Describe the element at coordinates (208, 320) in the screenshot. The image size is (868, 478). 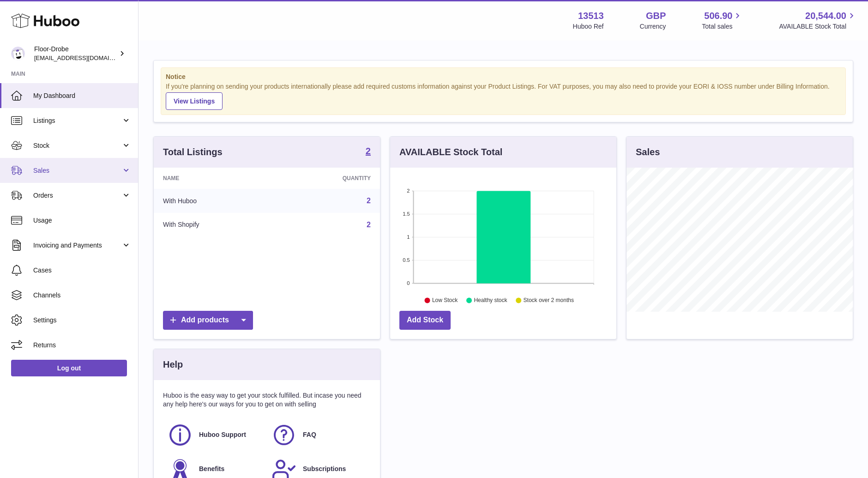
I see `a: Add products` at that location.